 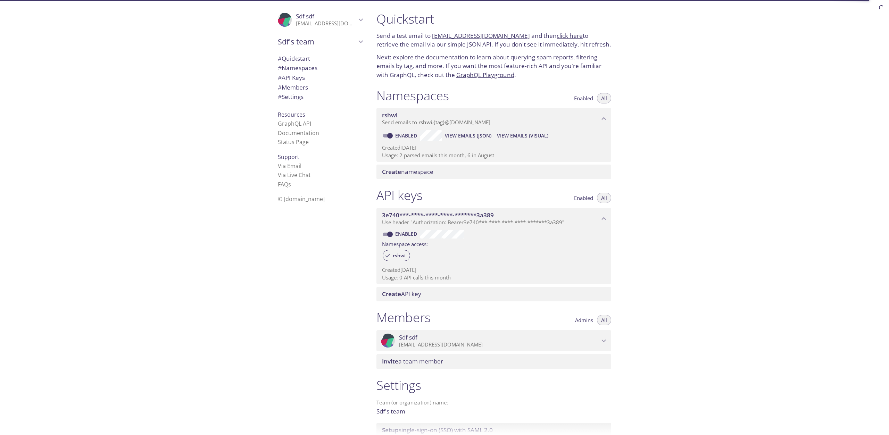 What do you see at coordinates (494, 119) in the screenshot?
I see `div: rshwi namespace` at bounding box center [494, 119].